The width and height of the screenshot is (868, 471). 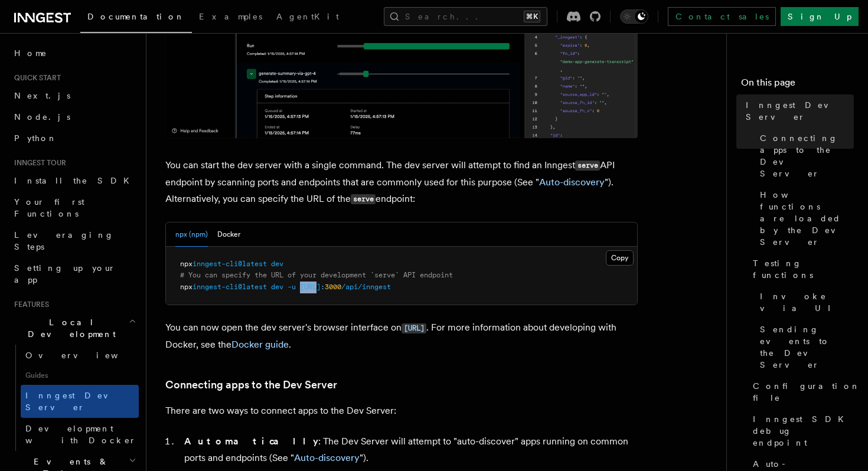 I want to click on a: Your first Functions, so click(x=74, y=208).